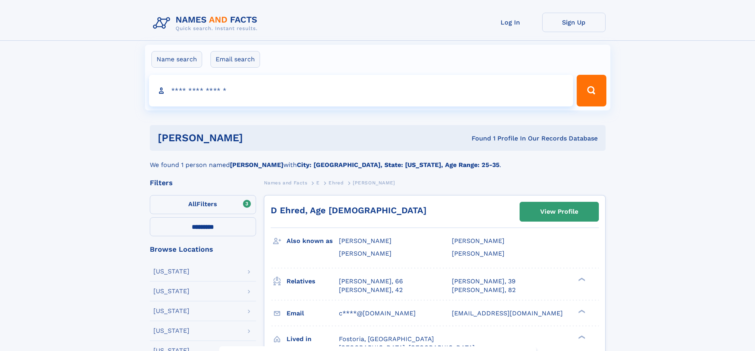  I want to click on span: Ehred, so click(336, 183).